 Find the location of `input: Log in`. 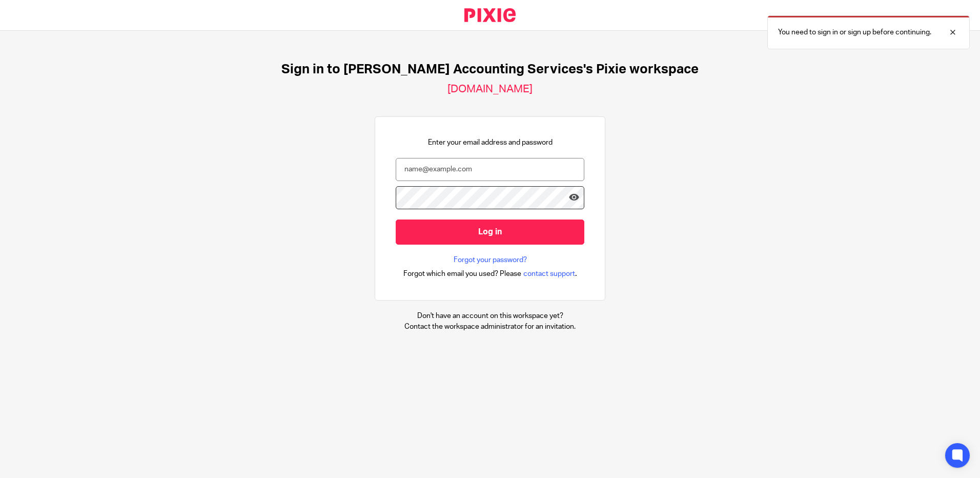

input: Log in is located at coordinates (490, 232).